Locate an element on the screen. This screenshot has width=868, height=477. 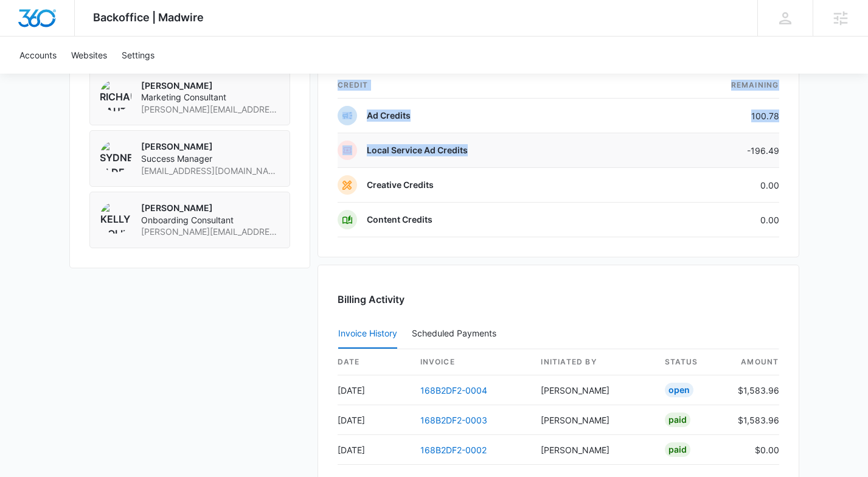
p: Content Credits is located at coordinates (400, 220).